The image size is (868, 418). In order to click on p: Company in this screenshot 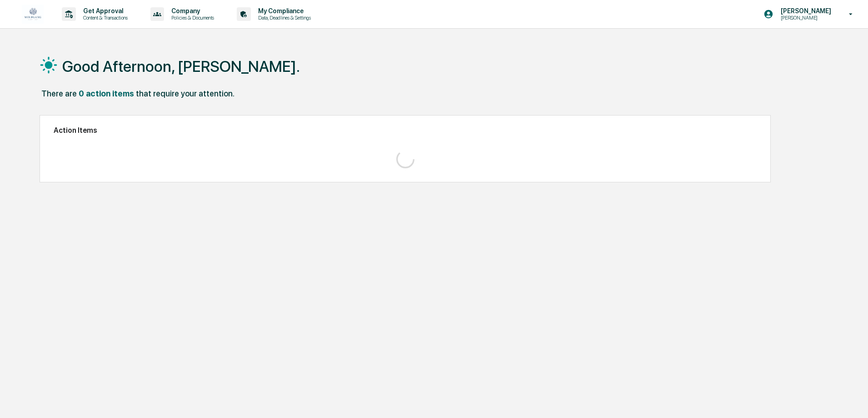, I will do `click(191, 11)`.